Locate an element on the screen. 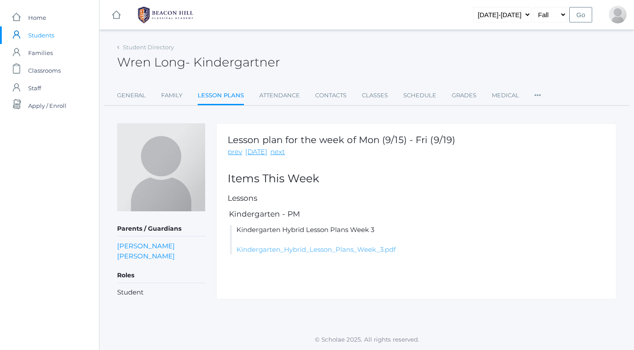  a: Medical is located at coordinates (505, 95).